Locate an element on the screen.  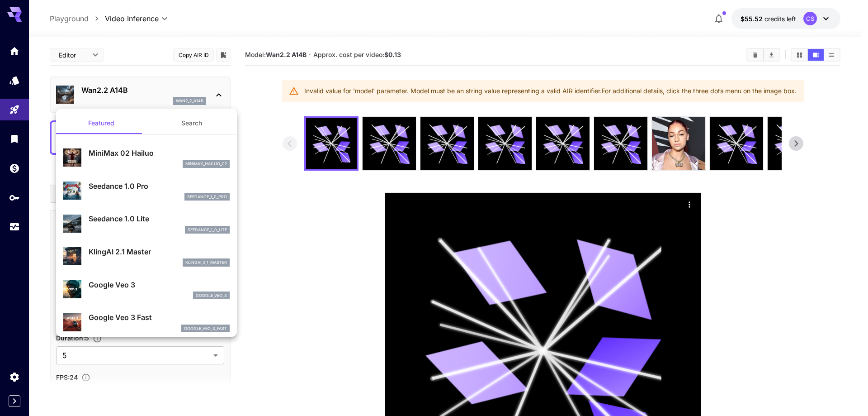
div: KlingAI 2.1 Masterklingai_2_1_master is located at coordinates (147, 256).